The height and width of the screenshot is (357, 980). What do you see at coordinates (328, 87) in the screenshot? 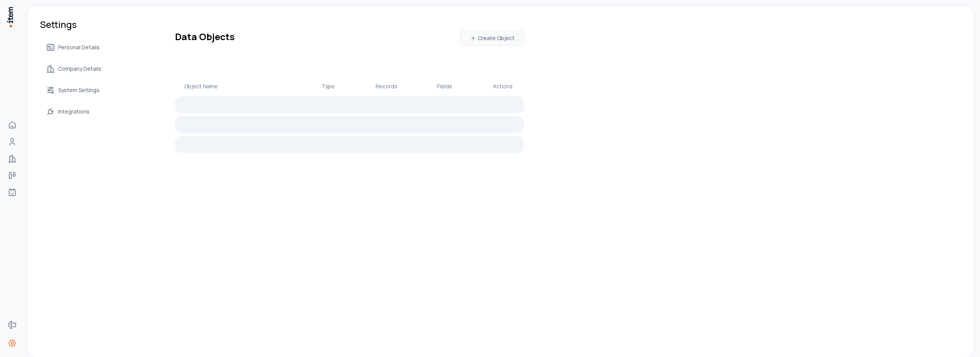
I see `div: Type` at bounding box center [328, 87].